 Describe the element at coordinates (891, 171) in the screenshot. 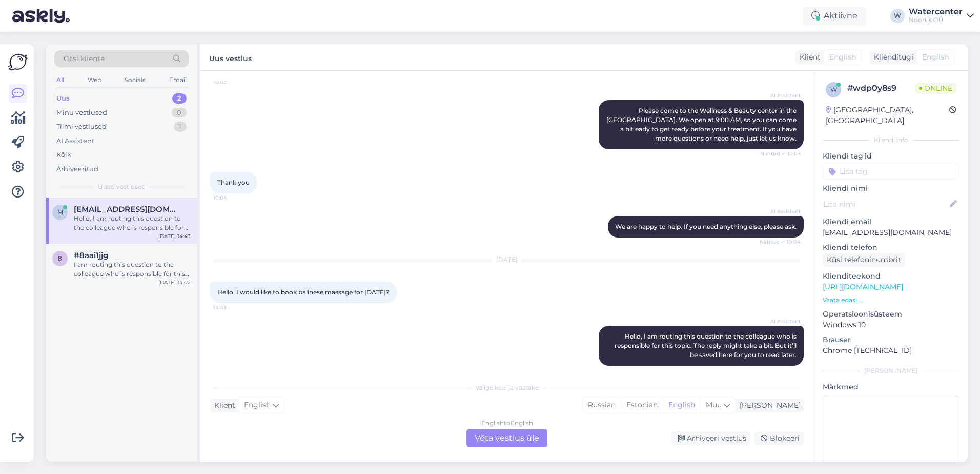

I see `input: Lisa tag` at that location.